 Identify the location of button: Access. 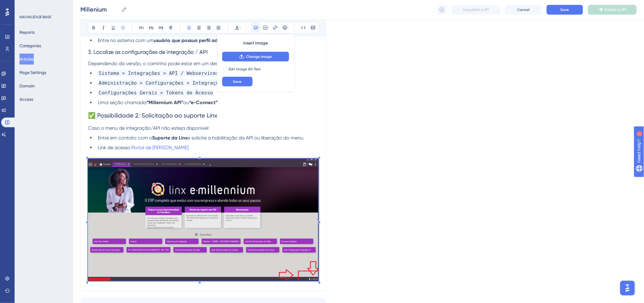
(26, 99).